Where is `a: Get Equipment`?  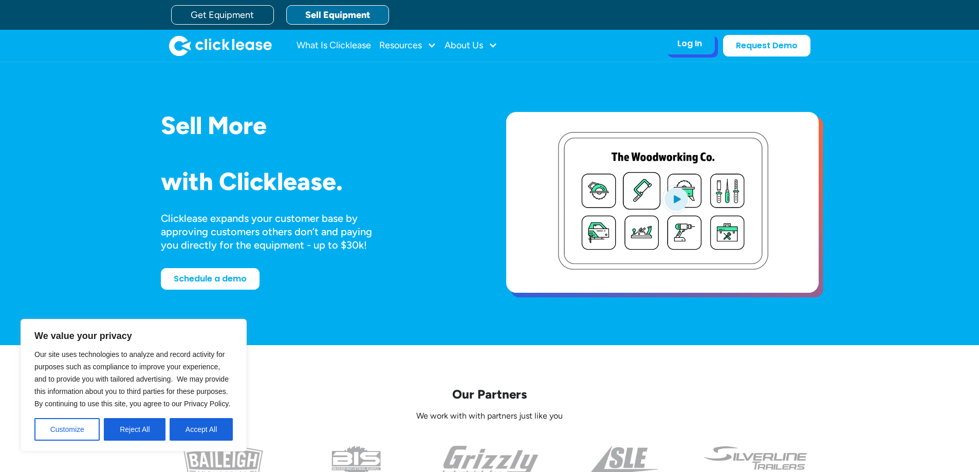
a: Get Equipment is located at coordinates (223, 15).